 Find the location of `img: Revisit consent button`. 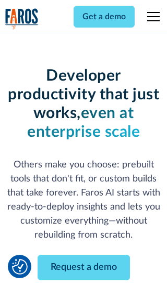

img: Revisit consent button is located at coordinates (20, 267).